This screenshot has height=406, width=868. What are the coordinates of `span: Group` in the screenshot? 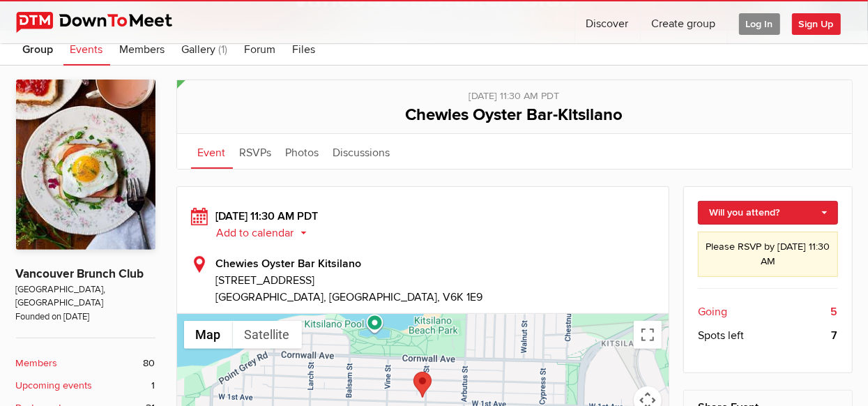 It's located at (39, 49).